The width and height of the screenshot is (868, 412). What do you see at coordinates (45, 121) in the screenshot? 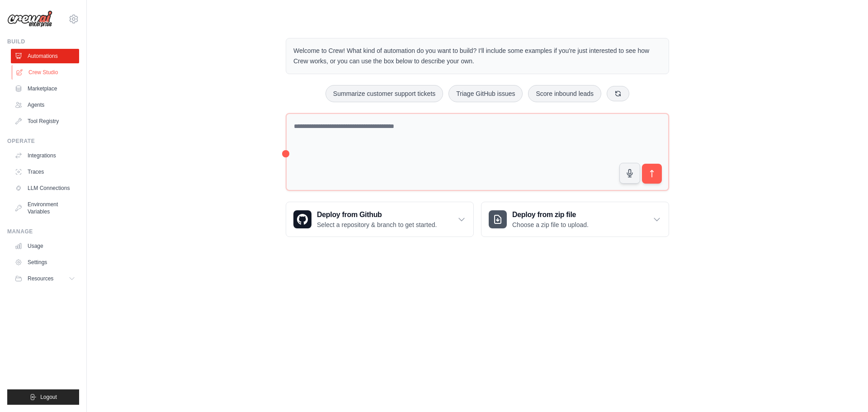
I see `a: Tool Registry` at bounding box center [45, 121].